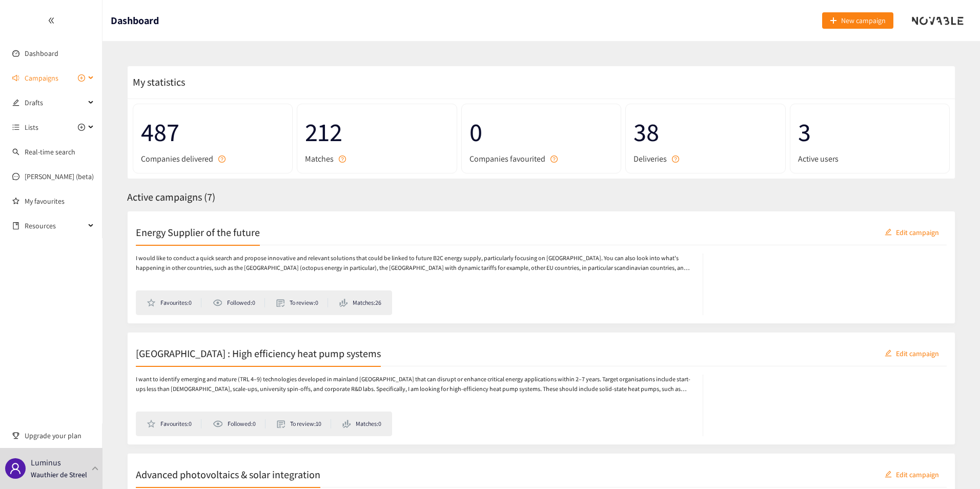  What do you see at coordinates (414, 264) in the screenshot?
I see `p: I would like to conduct a quick search and propose innovative and relevant solutions that could b...` at bounding box center [414, 264].